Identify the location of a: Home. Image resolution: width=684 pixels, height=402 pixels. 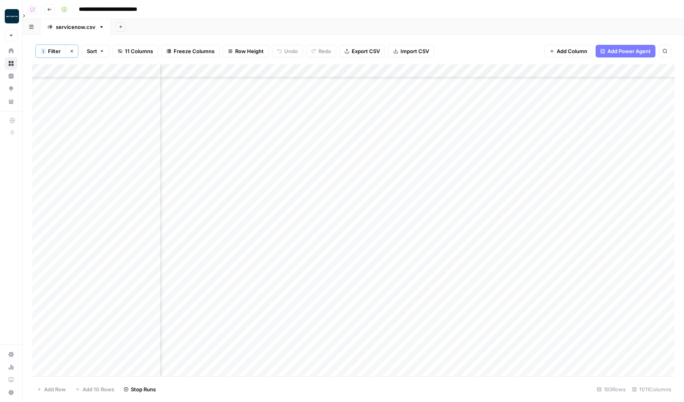
(11, 51).